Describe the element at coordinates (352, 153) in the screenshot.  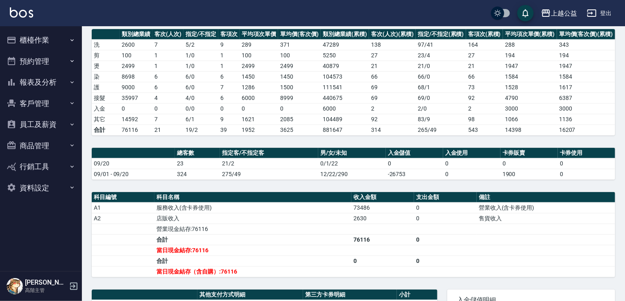
I see `th: 男/女/未知` at that location.